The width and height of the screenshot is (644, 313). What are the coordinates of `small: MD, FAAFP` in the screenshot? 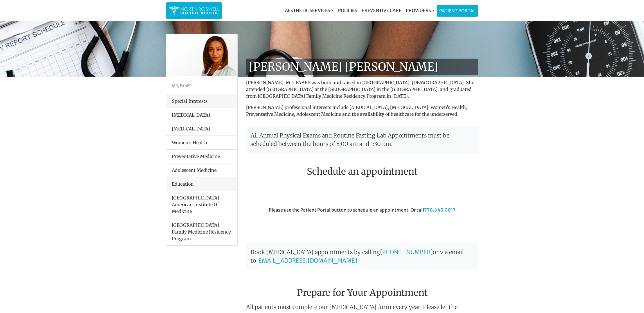 It's located at (181, 86).